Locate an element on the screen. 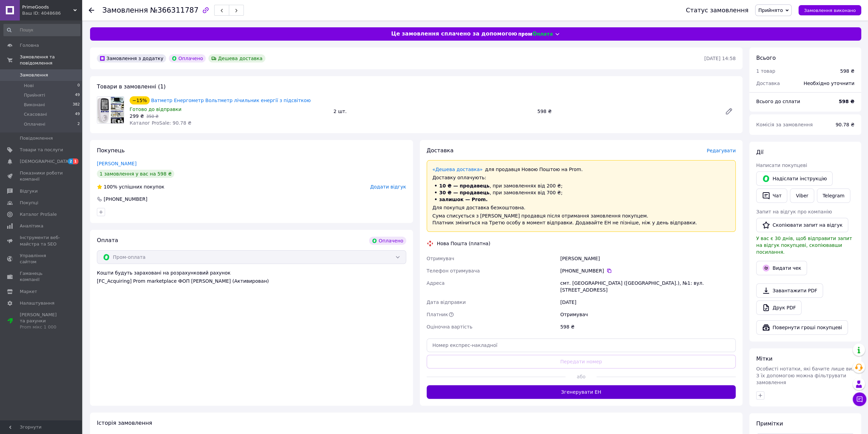 The height and width of the screenshot is (434, 868). span: Інструменти веб-майстра та SEO is located at coordinates (41, 241).